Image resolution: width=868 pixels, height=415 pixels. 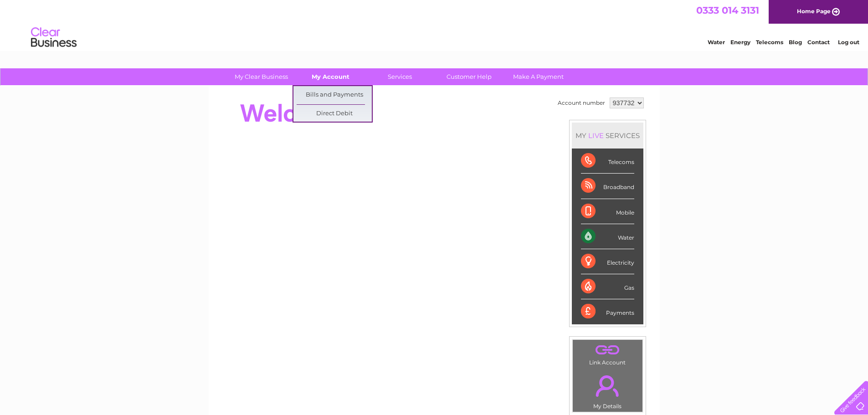 What do you see at coordinates (261, 76) in the screenshot?
I see `a: My Clear Business` at bounding box center [261, 76].